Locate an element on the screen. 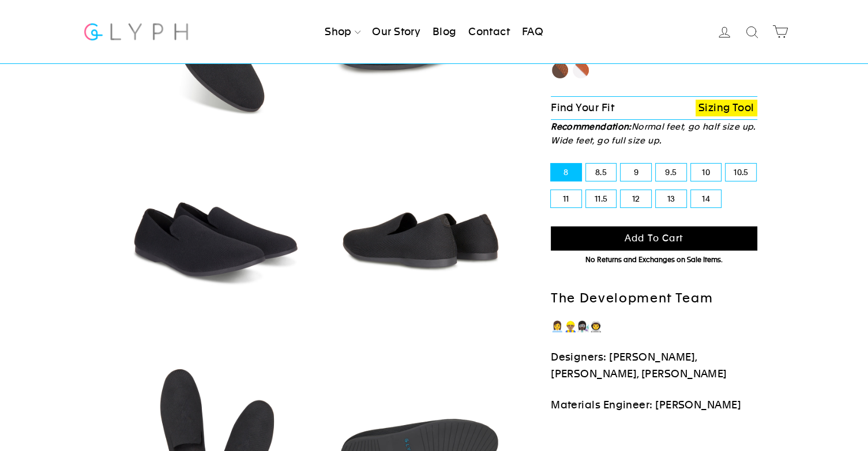 The width and height of the screenshot is (868, 451). span: Add to cart is located at coordinates (654, 238).